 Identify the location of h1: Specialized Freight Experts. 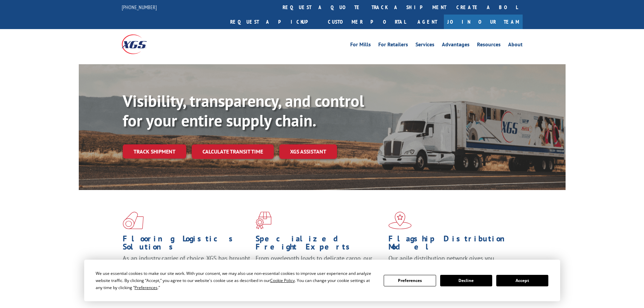
(320, 244).